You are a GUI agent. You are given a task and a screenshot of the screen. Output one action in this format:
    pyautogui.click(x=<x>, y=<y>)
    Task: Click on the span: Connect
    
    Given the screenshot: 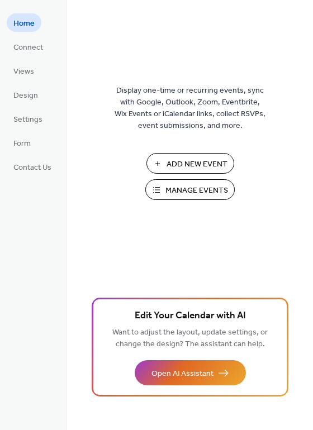 What is the action you would take?
    pyautogui.click(x=28, y=47)
    